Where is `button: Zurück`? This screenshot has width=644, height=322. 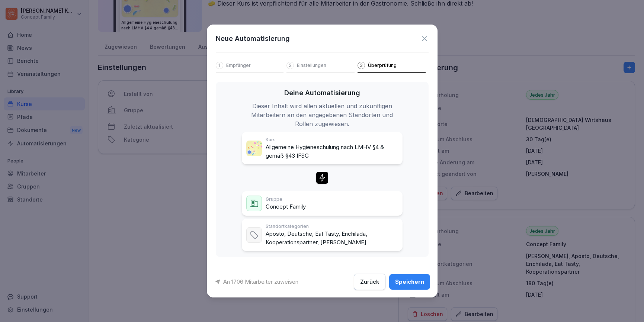 button: Zurück is located at coordinates (369, 282).